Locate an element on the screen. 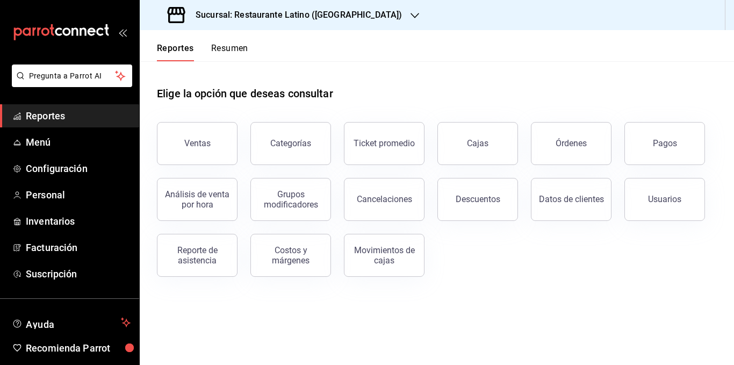 Image resolution: width=734 pixels, height=365 pixels. span: Pregunta a Parrot AI is located at coordinates (72, 76).